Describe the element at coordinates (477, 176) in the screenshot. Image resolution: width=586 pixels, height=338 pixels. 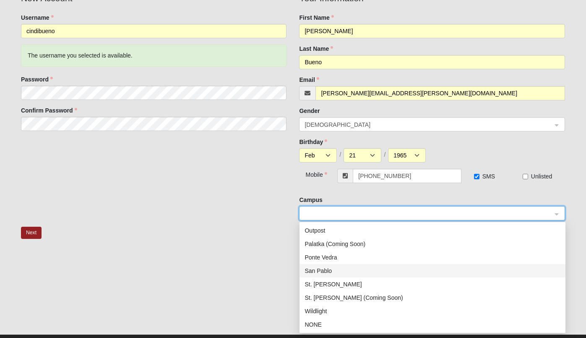
I see `input: SMS` at that location.